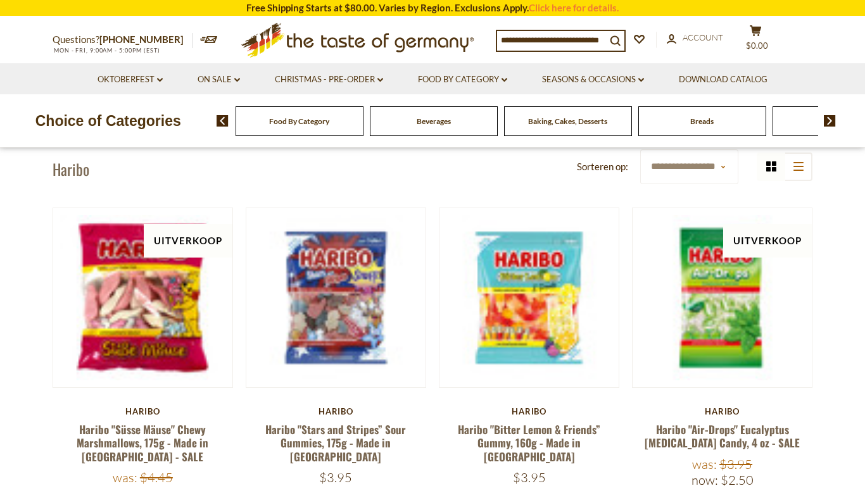 The width and height of the screenshot is (865, 486). What do you see at coordinates (694, 38) in the screenshot?
I see `a: Account` at bounding box center [694, 38].